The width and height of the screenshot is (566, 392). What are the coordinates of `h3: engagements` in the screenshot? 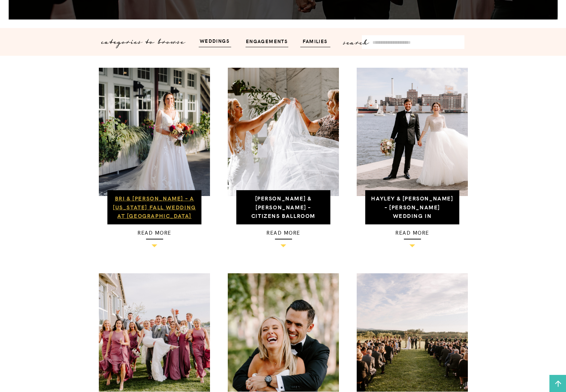 It's located at (267, 41).